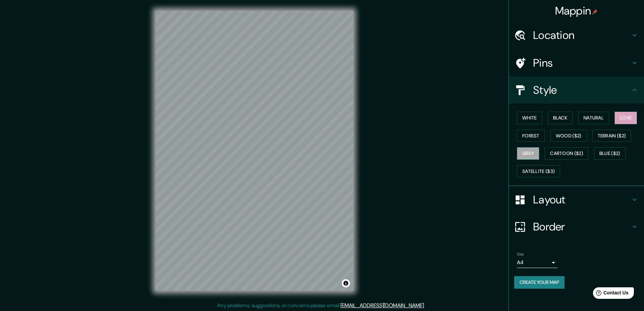 This screenshot has height=311, width=644. Describe the element at coordinates (321, 306) in the screenshot. I see `p: Any problems, suggestions, or concerns please email .` at that location.